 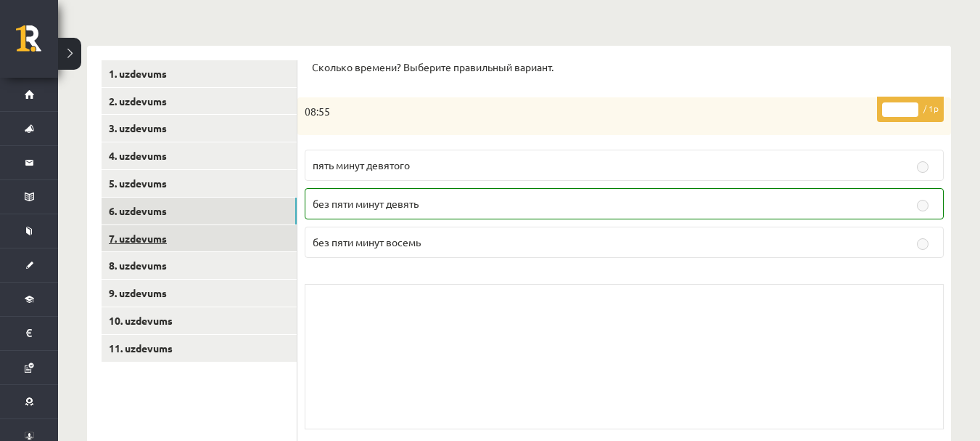 What do you see at coordinates (624, 67) in the screenshot?
I see `p: Сколько времени? Выберите правильный вариант.` at bounding box center [624, 67].